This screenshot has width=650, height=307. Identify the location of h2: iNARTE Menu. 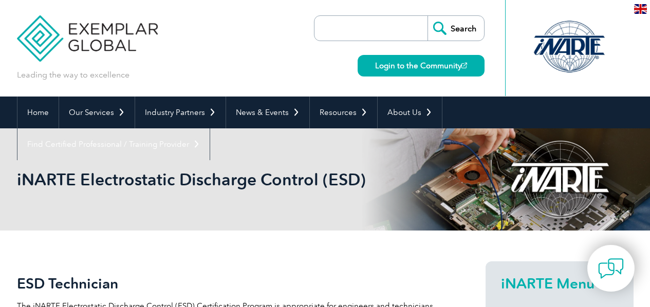
(559, 284).